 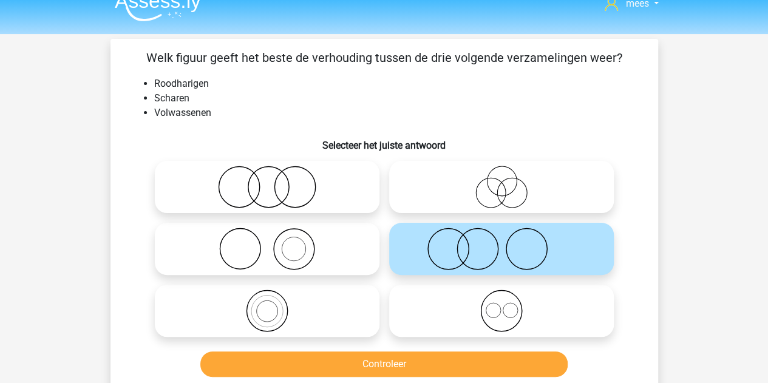 What do you see at coordinates (384, 58) in the screenshot?
I see `p: Welk figuur geeft het beste de verhouding tussen de drie volgende verzamelingen weer?` at bounding box center [384, 58].